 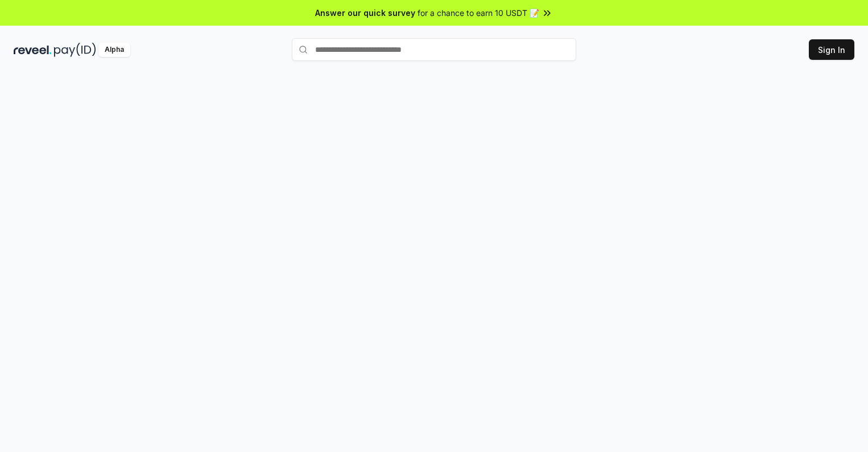 I want to click on img: pay_id, so click(x=76, y=50).